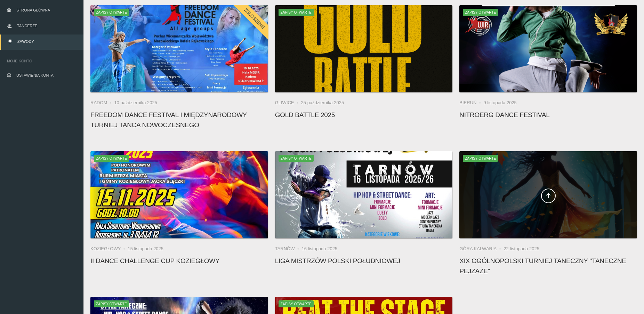  Describe the element at coordinates (548, 49) in the screenshot. I see `img: NitroErg Dance Festival` at that location.